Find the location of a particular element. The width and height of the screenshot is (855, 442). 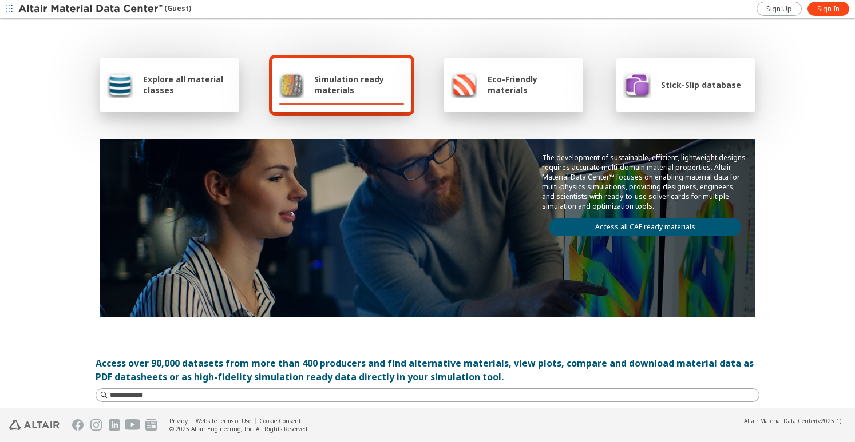

img: Altair Engineering is located at coordinates (34, 425).